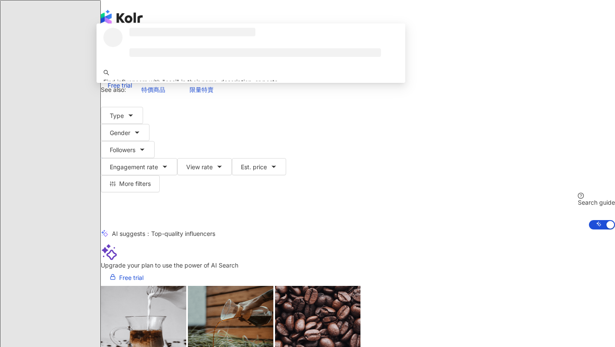 The height and width of the screenshot is (347, 615). I want to click on div: Search guide, so click(596, 202).